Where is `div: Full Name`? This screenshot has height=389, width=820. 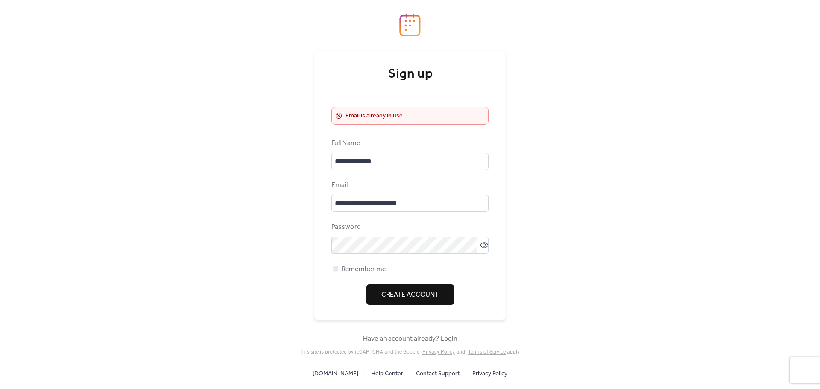
div: Full Name is located at coordinates (409, 143).